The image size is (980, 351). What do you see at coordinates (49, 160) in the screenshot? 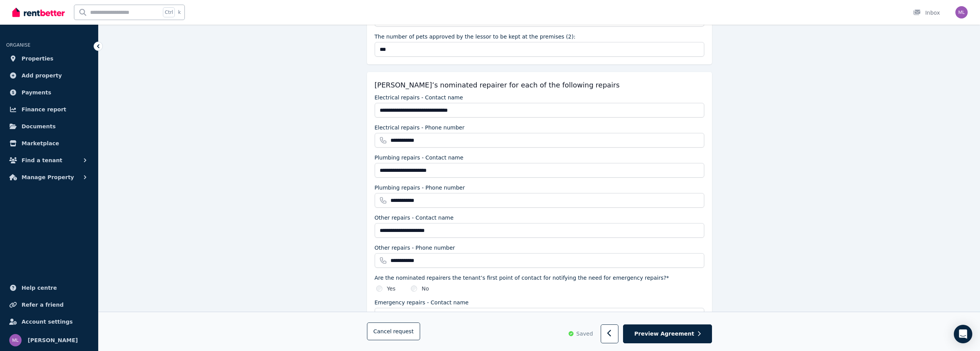
I see `button: Find a tenant` at bounding box center [49, 160].